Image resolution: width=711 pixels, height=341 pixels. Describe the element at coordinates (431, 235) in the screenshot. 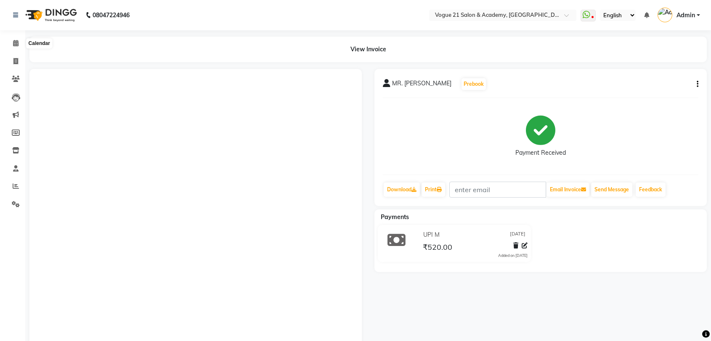

I see `span: UPI M` at that location.